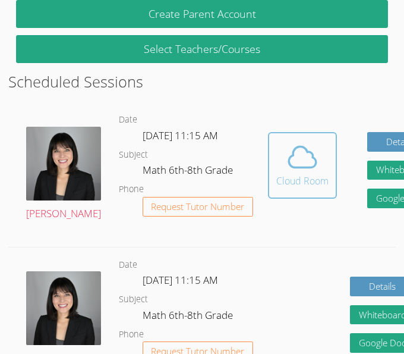 This screenshot has width=404, height=354. What do you see at coordinates (302, 165) in the screenshot?
I see `button: Cloud Room` at bounding box center [302, 165].